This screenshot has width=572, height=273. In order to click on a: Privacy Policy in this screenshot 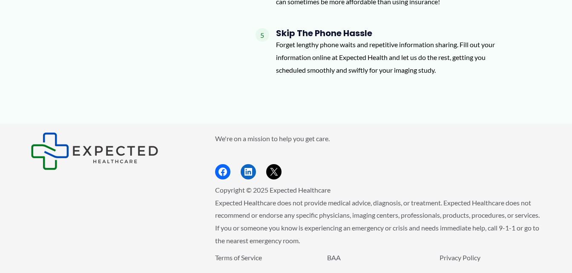, I will do `click(460, 258)`.